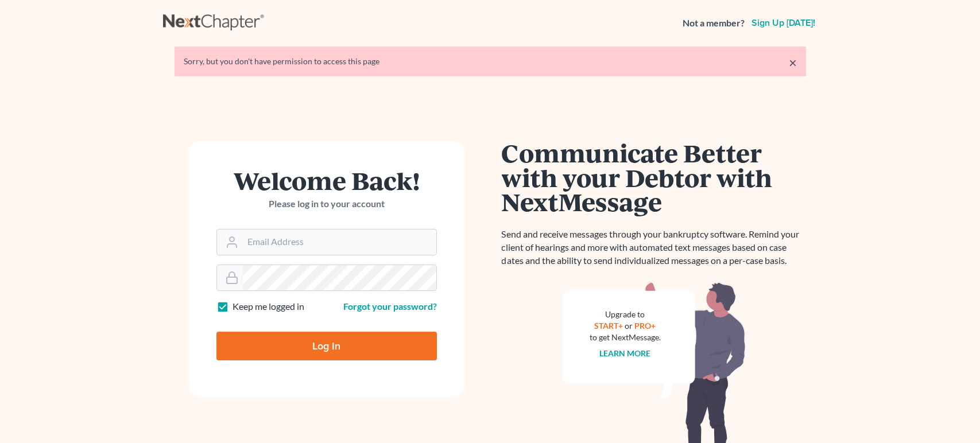 The height and width of the screenshot is (443, 980). What do you see at coordinates (624, 353) in the screenshot?
I see `a: Learn more` at bounding box center [624, 353].